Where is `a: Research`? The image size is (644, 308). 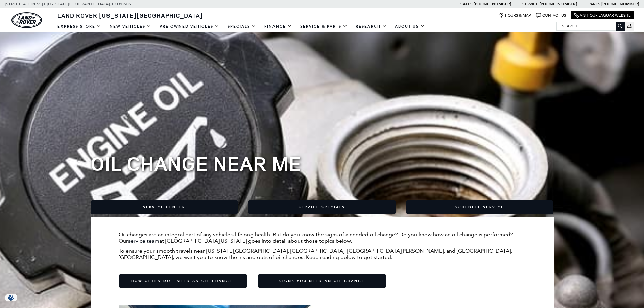
a: Research is located at coordinates (372, 26).